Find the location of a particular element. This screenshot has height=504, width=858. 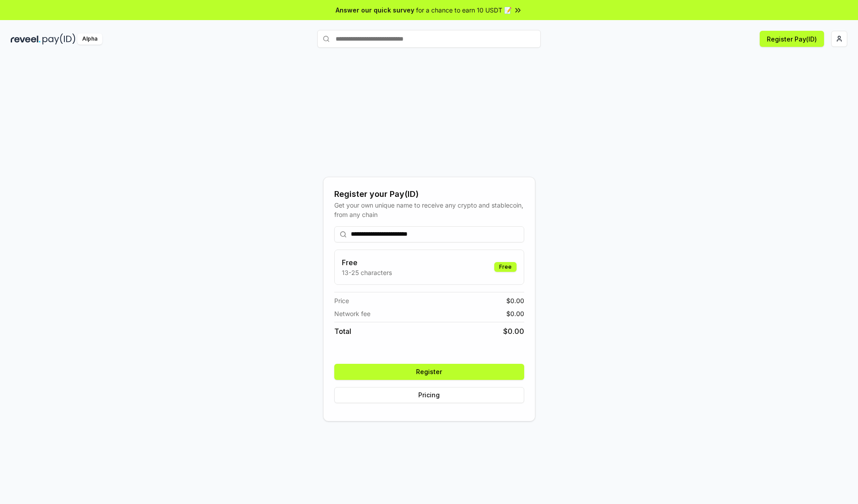

p: 13-25 characters is located at coordinates (367, 272).